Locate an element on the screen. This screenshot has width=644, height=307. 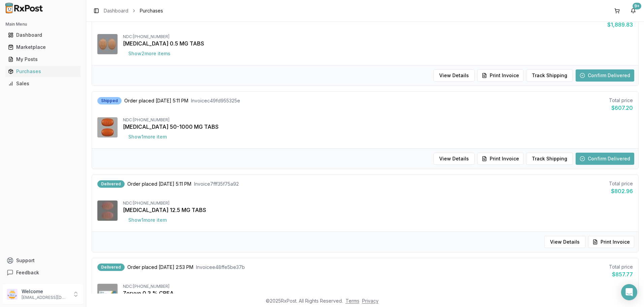
div: $1,889.83 is located at coordinates (620, 24).